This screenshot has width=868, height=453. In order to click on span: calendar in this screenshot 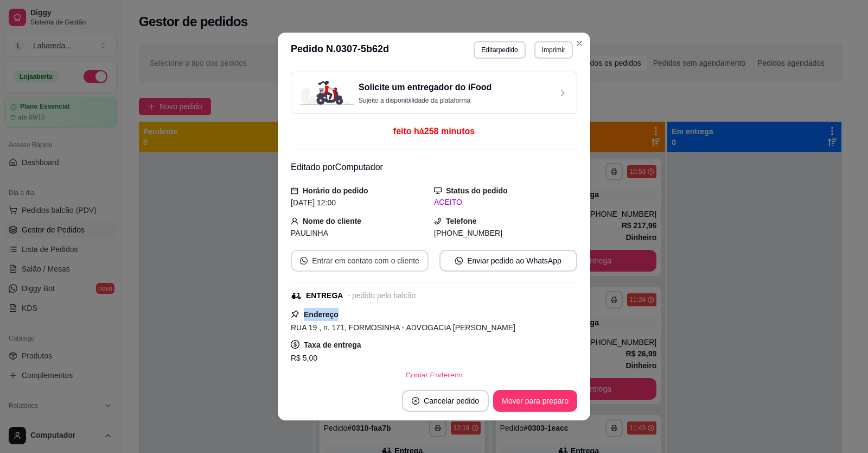, I will do `click(295, 191)`.